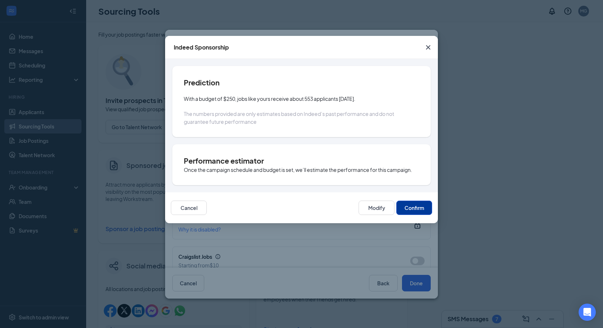 This screenshot has width=603, height=328. What do you see at coordinates (428, 47) in the screenshot?
I see `button: Close` at bounding box center [428, 47].